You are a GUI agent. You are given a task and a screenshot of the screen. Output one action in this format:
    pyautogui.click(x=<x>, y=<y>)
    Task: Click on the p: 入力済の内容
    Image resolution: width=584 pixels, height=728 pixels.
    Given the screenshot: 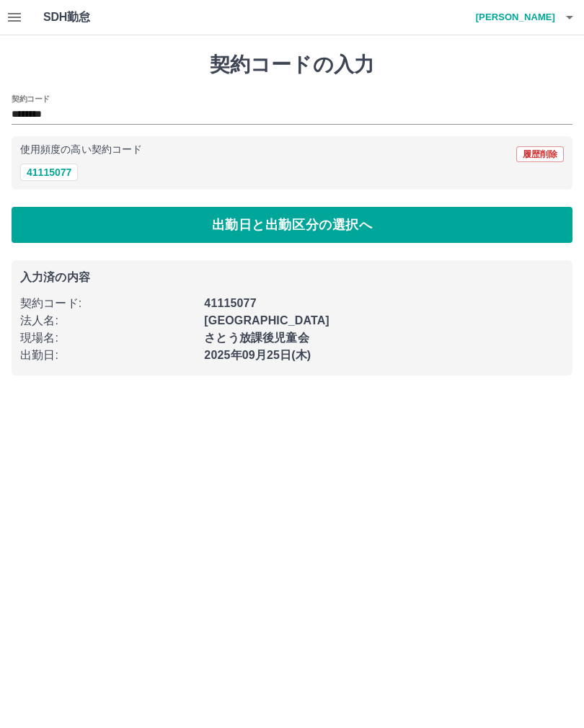 What is the action you would take?
    pyautogui.click(x=292, y=277)
    